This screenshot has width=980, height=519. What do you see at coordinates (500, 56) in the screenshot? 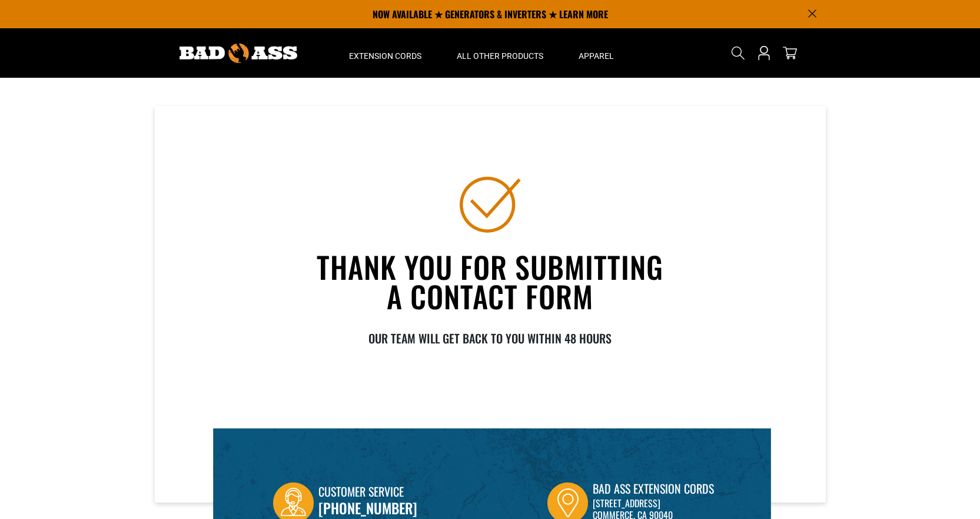
I see `span: All Other Products` at bounding box center [500, 56].